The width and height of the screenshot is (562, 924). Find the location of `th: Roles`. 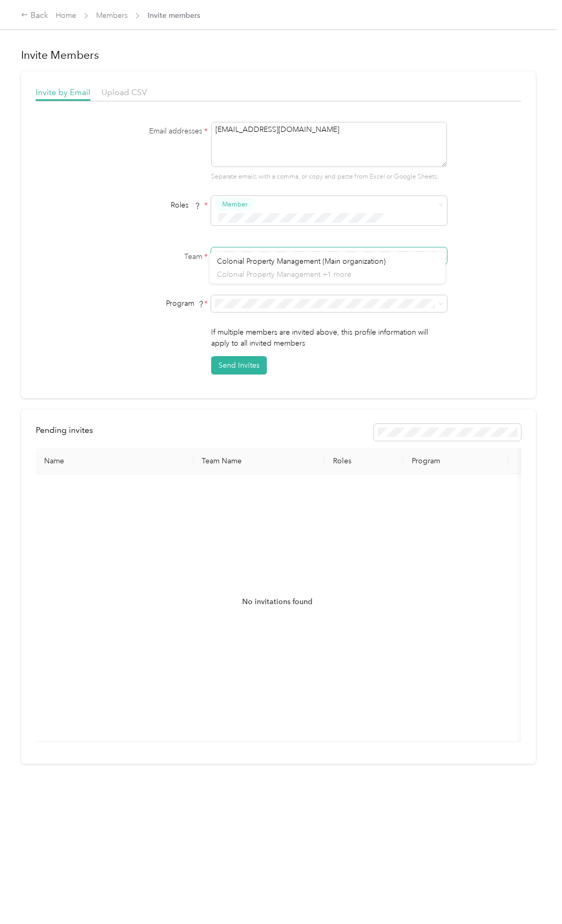

th: Roles is located at coordinates (364, 461).